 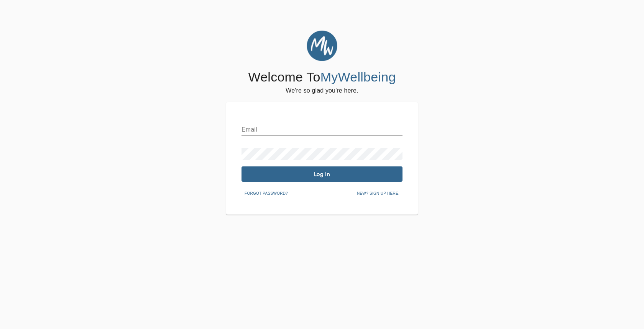 What do you see at coordinates (378, 194) in the screenshot?
I see `button: New? Sign up here.` at bounding box center [378, 194].